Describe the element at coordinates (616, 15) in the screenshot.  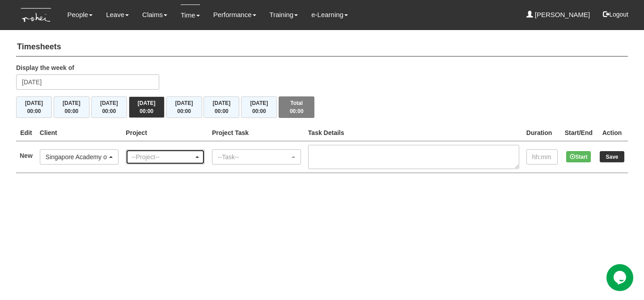
I see `button: Logout` at that location.